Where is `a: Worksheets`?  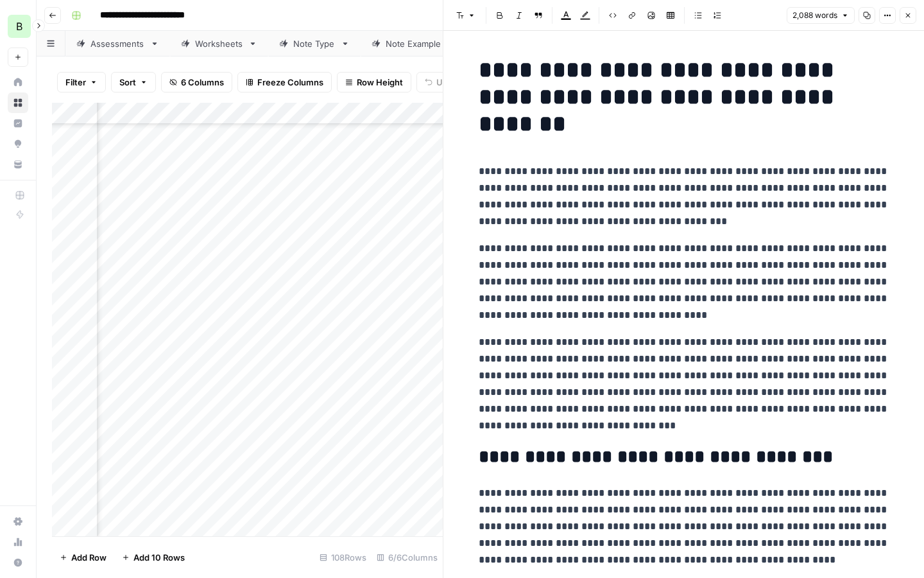
a: Worksheets is located at coordinates (219, 44).